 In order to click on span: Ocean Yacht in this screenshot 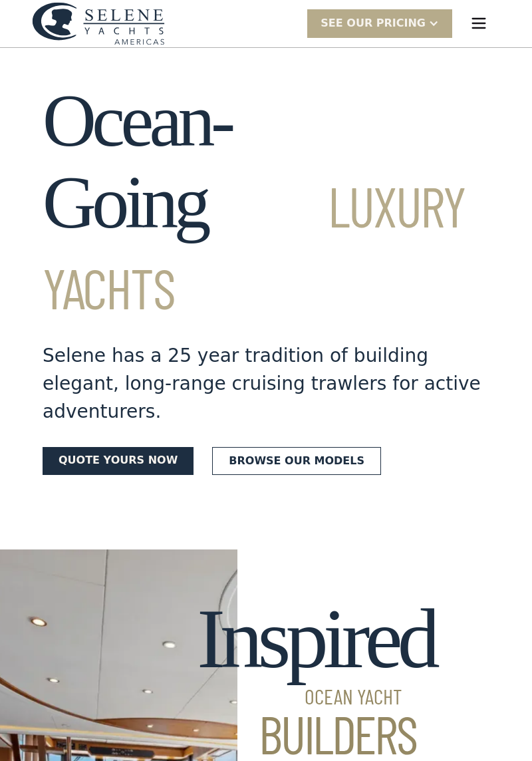, I will do `click(316, 695)`.